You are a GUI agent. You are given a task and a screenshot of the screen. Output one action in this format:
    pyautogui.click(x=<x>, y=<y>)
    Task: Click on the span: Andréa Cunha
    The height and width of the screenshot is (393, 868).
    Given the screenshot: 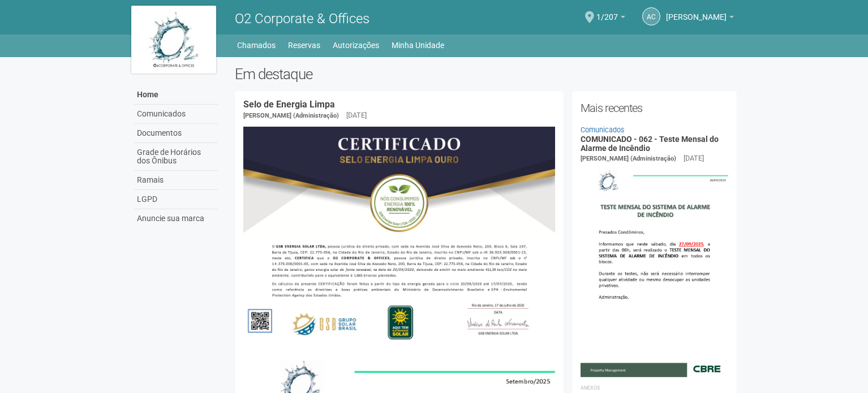 What is the action you would take?
    pyautogui.click(x=695, y=11)
    